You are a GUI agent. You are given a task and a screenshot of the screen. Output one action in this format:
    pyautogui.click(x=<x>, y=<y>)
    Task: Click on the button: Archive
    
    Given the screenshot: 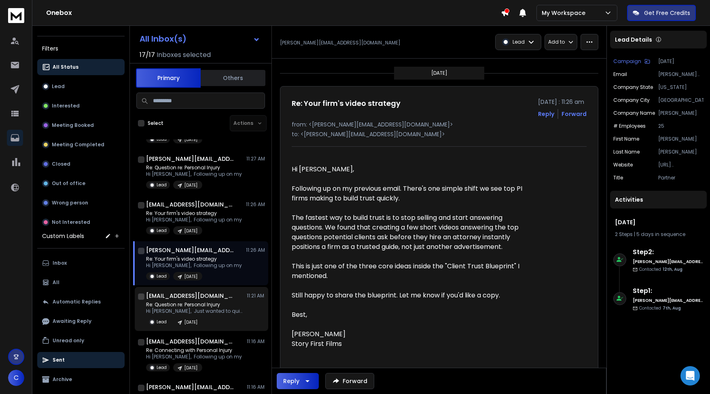 What is the action you would take?
    pyautogui.click(x=81, y=380)
    